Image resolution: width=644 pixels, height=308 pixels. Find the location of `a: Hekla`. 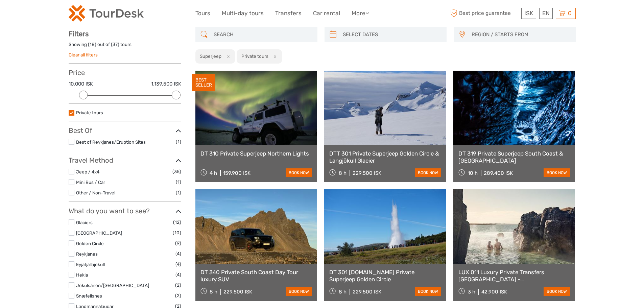

a: Hekla is located at coordinates (82, 275).